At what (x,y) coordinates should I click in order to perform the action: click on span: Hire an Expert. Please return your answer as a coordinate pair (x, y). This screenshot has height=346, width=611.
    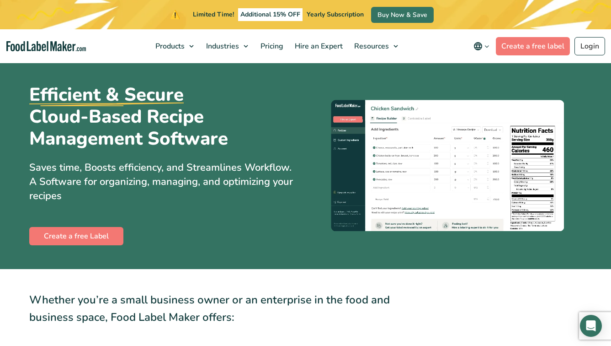
    Looking at the image, I should click on (318, 46).